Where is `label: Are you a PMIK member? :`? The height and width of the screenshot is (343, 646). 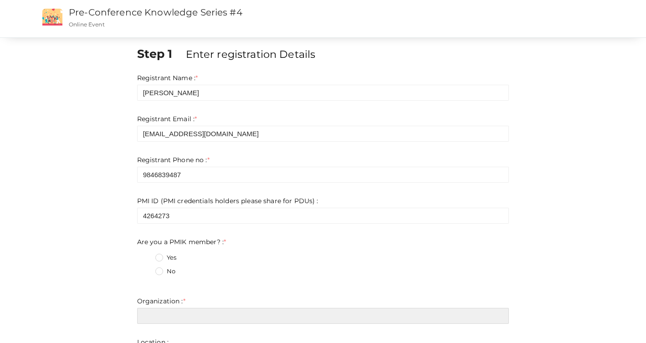 label: Are you a PMIK member? : is located at coordinates (182, 242).